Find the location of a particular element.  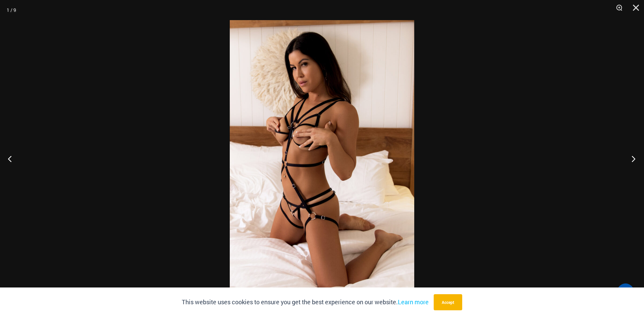

div: 1 / 9 is located at coordinates (12, 10).